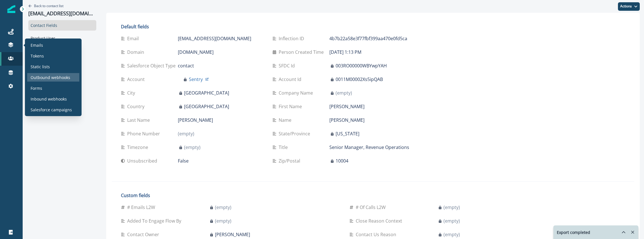  What do you see at coordinates (37, 45) in the screenshot?
I see `p: Emails` at bounding box center [37, 45].